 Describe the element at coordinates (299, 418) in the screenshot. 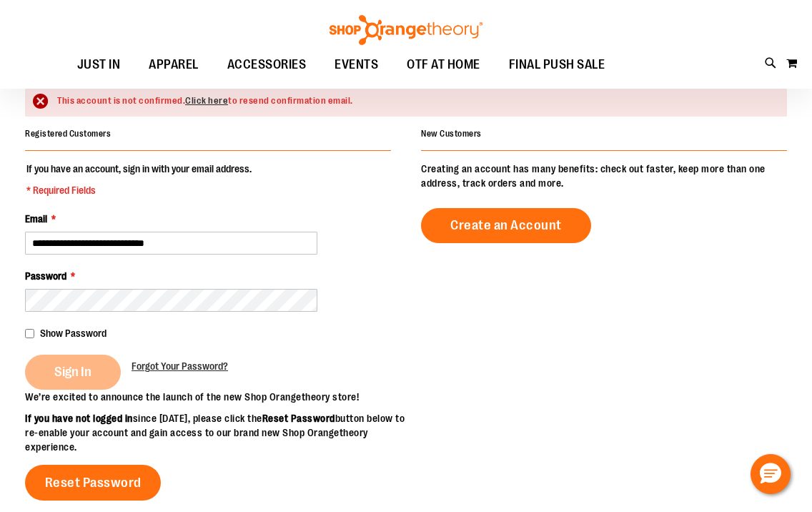

I see `strong: Reset Password` at that location.